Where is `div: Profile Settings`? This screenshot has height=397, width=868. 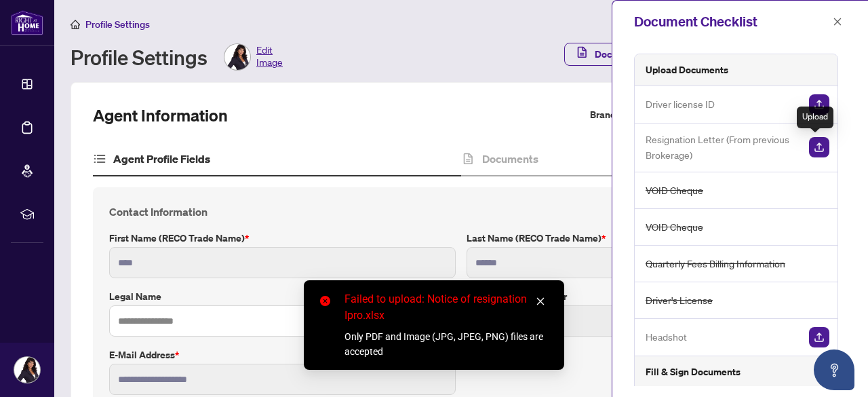
div: Profile Settings is located at coordinates (177, 57).